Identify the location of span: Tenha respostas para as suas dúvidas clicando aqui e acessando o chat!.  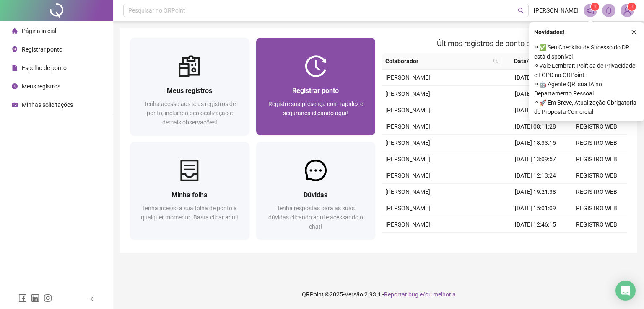
(315, 218).